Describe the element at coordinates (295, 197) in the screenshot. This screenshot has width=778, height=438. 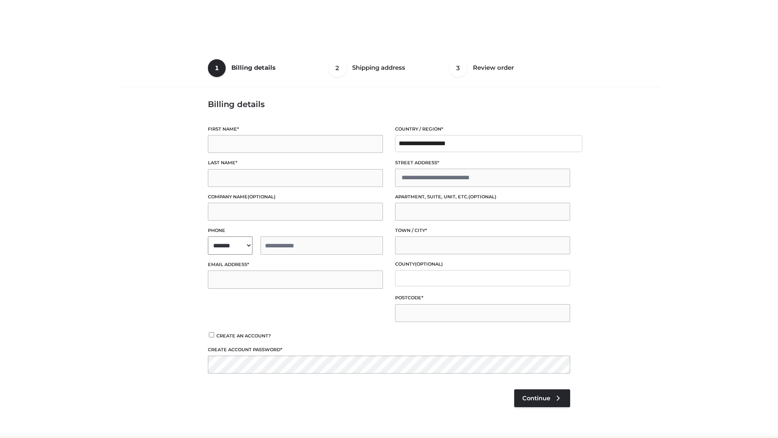
I see `label: Company name` at that location.